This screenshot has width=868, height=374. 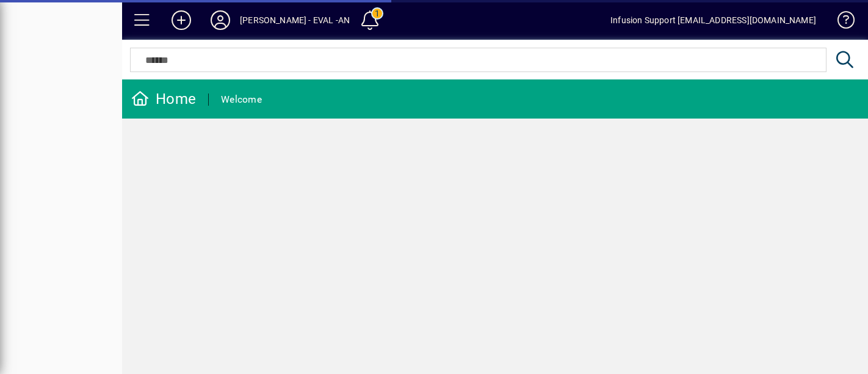 What do you see at coordinates (181, 20) in the screenshot?
I see `button: Add` at bounding box center [181, 20].